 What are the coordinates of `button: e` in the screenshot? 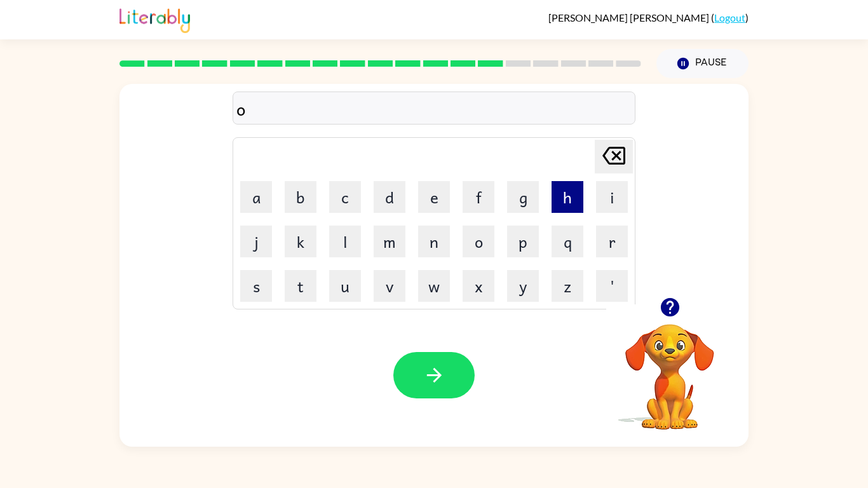 It's located at (434, 197).